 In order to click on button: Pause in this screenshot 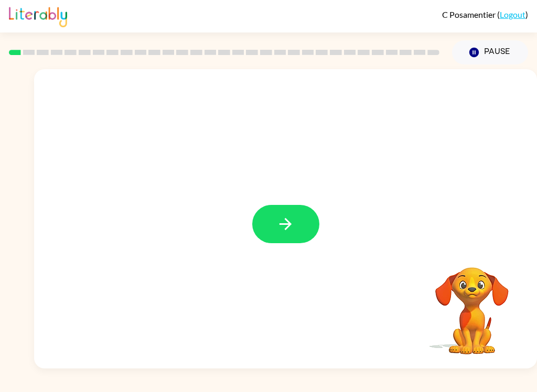, I will do `click(490, 52)`.